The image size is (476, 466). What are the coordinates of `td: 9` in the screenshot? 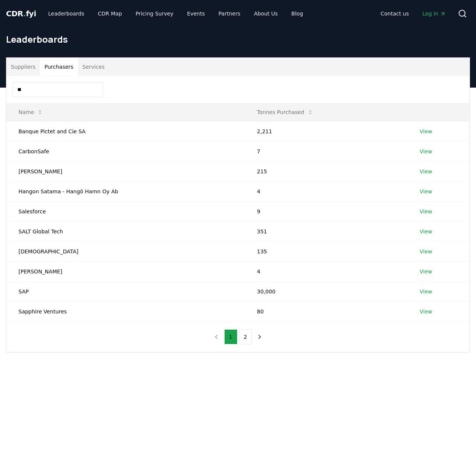 It's located at (327, 211).